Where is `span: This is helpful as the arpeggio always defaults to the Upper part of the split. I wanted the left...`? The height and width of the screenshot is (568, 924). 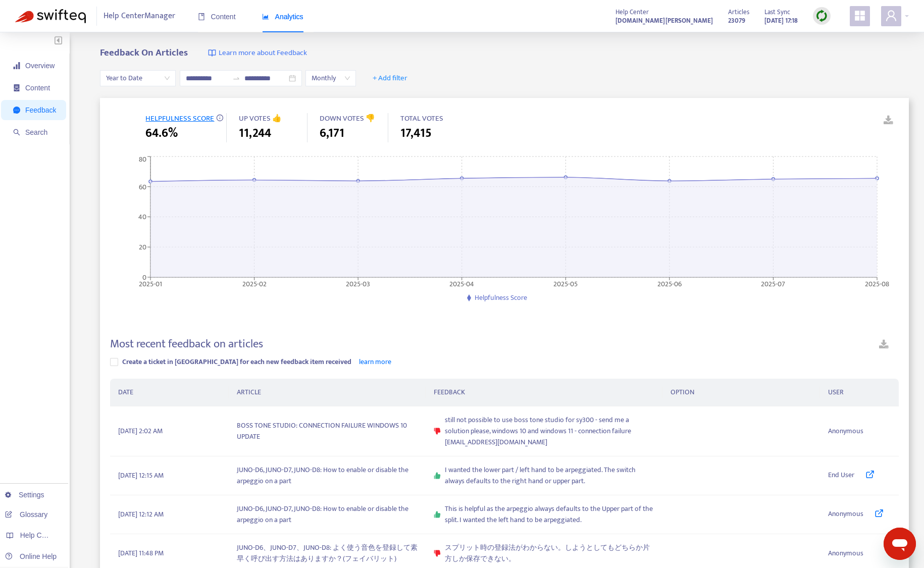
span: This is helpful as the arpeggio always defaults to the Upper part of the split. I wanted the left... is located at coordinates (549, 515).